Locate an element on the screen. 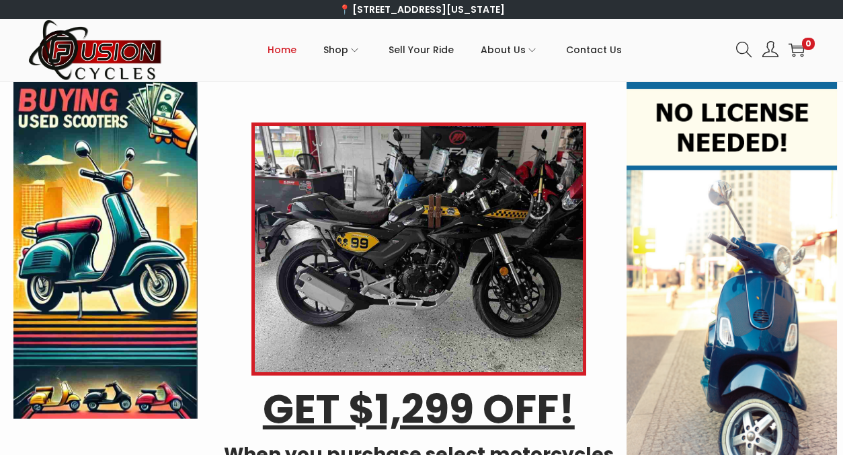 This screenshot has height=455, width=843. a: Shop is located at coordinates (342, 50).